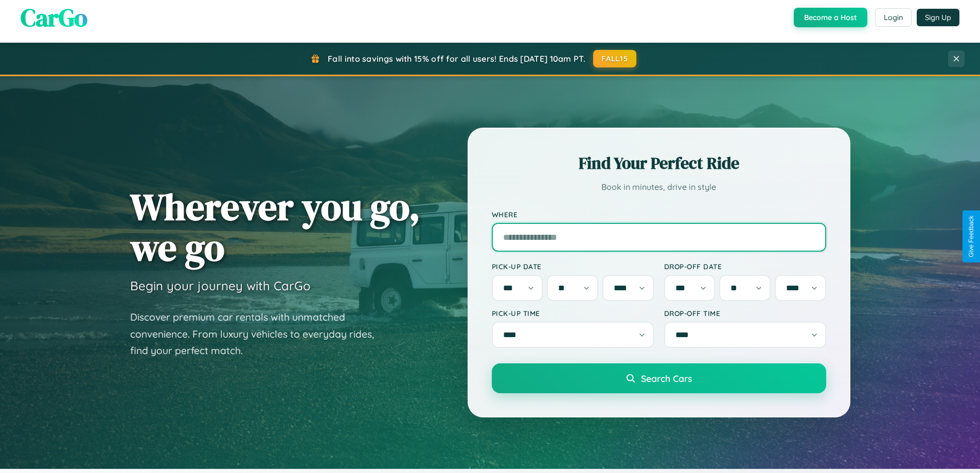 The height and width of the screenshot is (473, 980). Describe the element at coordinates (659, 214) in the screenshot. I see `label: Where` at that location.